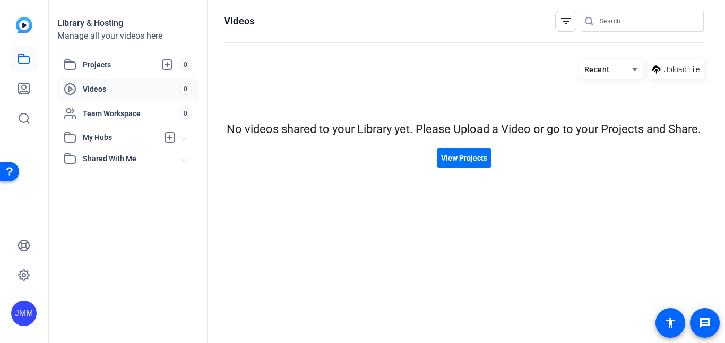 The image size is (725, 343). Describe the element at coordinates (681, 69) in the screenshot. I see `span: Upload File` at that location.